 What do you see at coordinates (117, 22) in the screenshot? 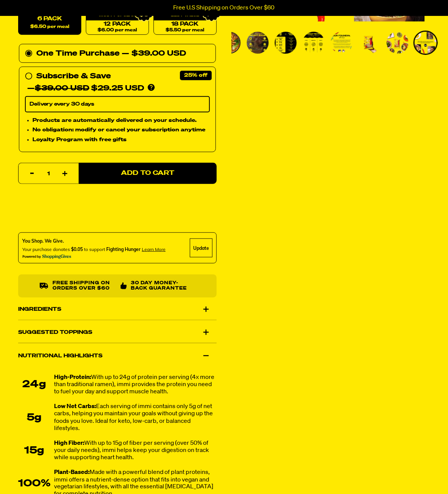
I see `a: 12 Pack$6.00 per meal` at bounding box center [117, 22].